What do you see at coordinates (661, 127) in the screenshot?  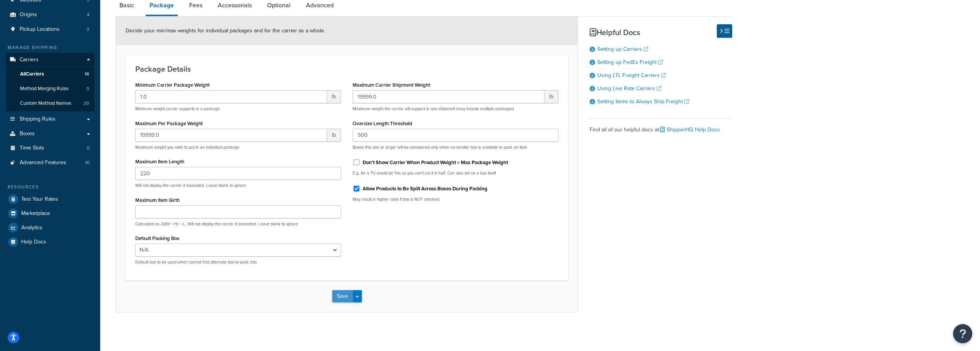 I see `div: Find all of our helpful docs at:` at bounding box center [661, 127].